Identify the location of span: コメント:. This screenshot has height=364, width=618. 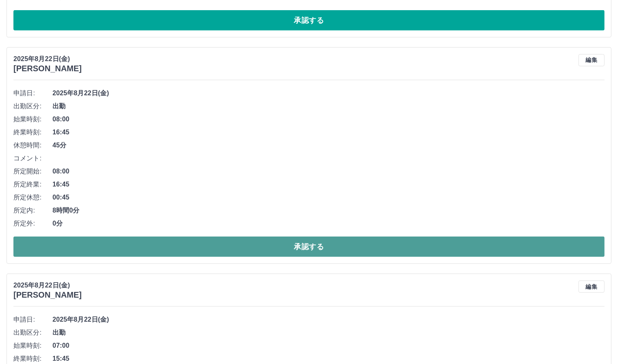
(33, 159).